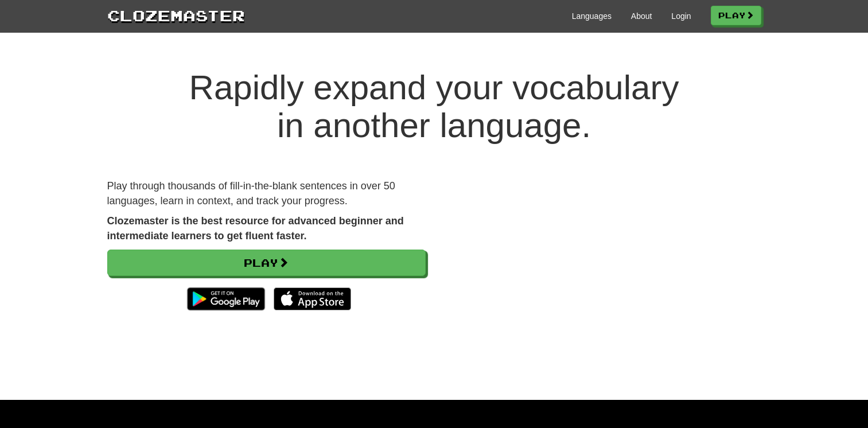 This screenshot has height=428, width=868. Describe the element at coordinates (266, 193) in the screenshot. I see `p: Play through thousands of fill-in-the-blank sentences in over 50 languages, learn in context, and...` at that location.